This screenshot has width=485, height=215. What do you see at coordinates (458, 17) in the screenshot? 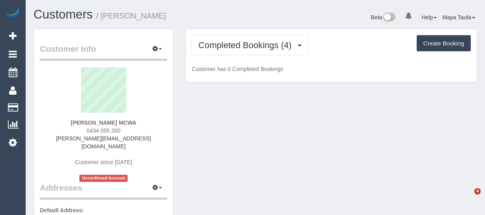
I see `a: Mapa Taufa` at bounding box center [458, 17].